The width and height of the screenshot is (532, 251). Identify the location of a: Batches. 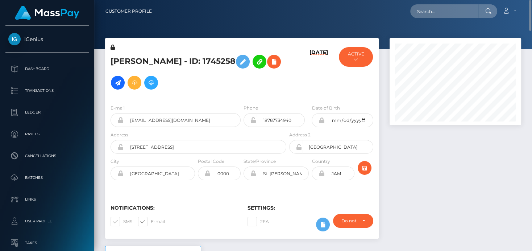
(47, 178).